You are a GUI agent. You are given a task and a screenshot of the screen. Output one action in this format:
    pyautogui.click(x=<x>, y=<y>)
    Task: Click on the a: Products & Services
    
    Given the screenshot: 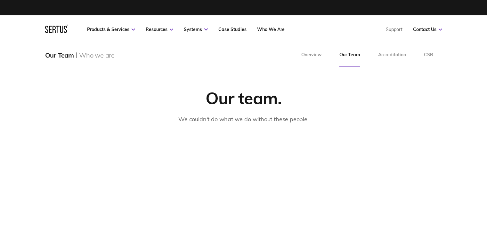 What is the action you would take?
    pyautogui.click(x=111, y=29)
    